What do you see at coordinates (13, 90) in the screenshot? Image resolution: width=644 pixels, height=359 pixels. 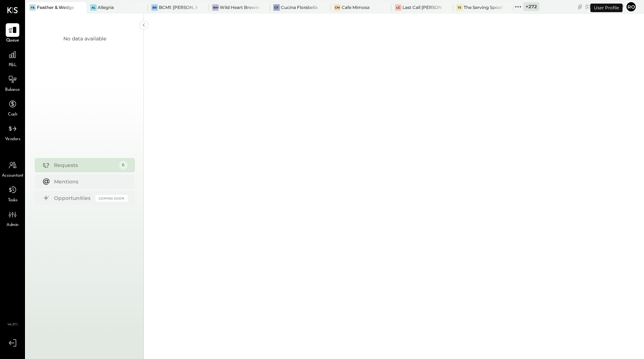 I see `span: Balance` at bounding box center [13, 90].